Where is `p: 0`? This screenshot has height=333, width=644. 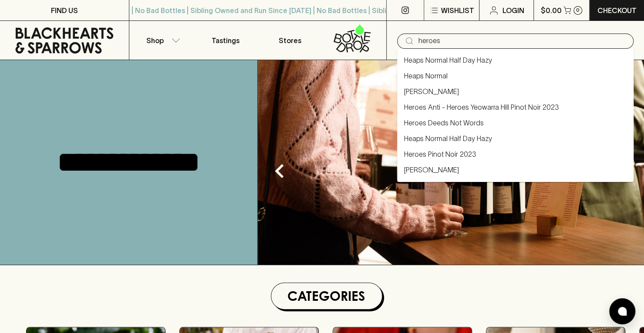
p: 0 is located at coordinates (577, 10).